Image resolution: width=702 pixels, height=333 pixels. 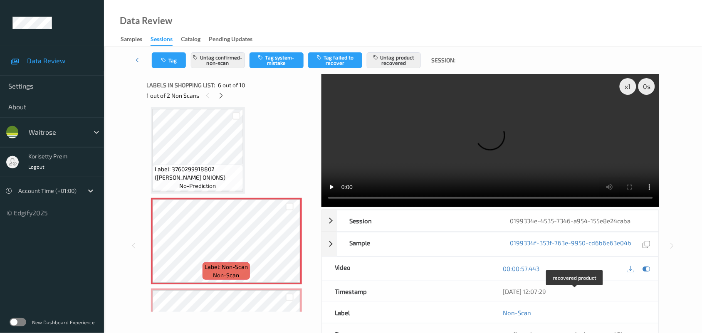 What do you see at coordinates (406, 313) in the screenshot?
I see `div: Label` at bounding box center [406, 313].